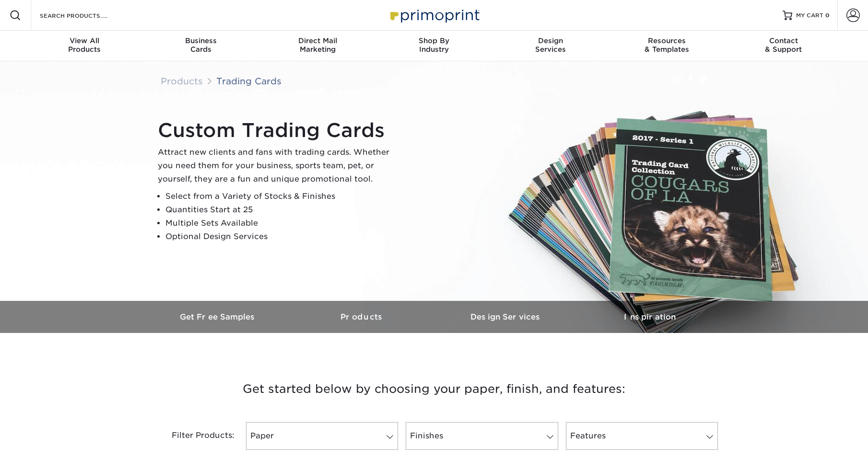  Describe the element at coordinates (434, 41) in the screenshot. I see `span: Shop By` at that location.